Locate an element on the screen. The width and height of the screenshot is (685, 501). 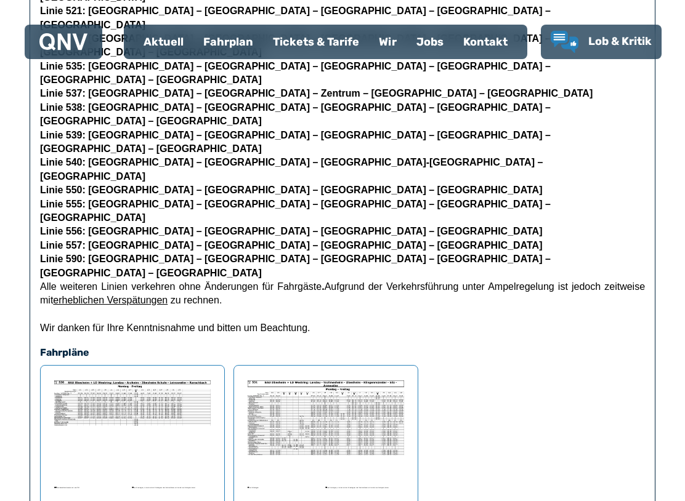
span: Wir danken für Ihre Kenntnisnahme und bitten um Beachtung. is located at coordinates (175, 328).